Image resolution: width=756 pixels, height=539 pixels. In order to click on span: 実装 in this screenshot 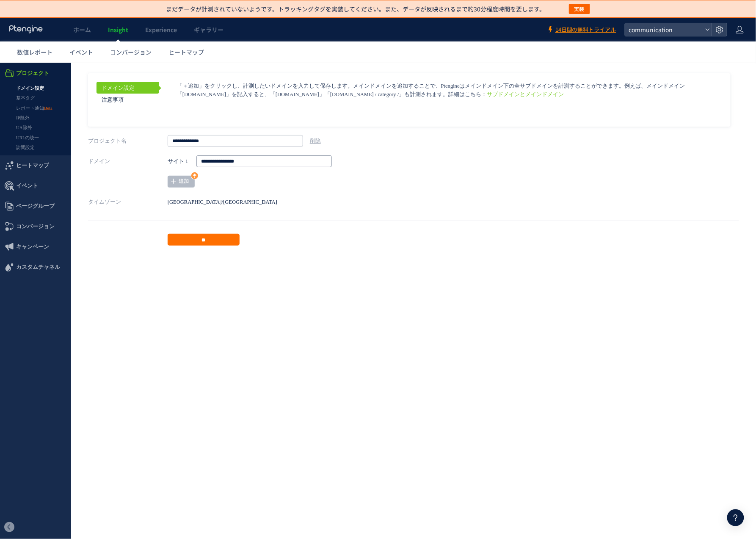, I will do `click(579, 9)`.